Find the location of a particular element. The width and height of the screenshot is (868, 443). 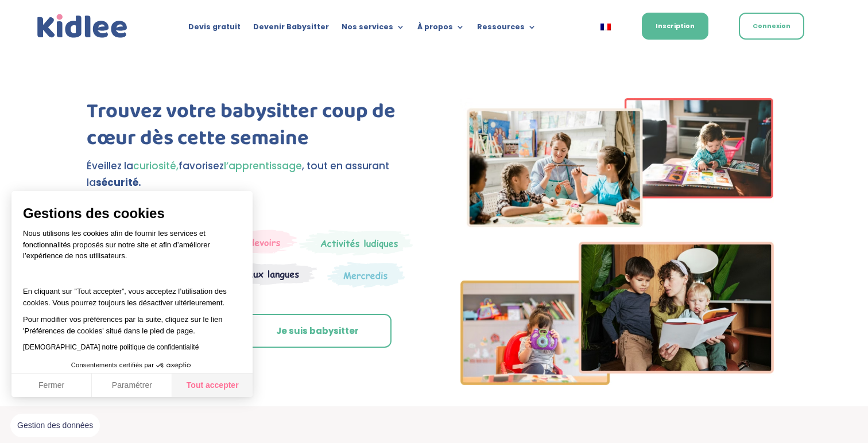

span: Gestions des cookies is located at coordinates (132, 213).